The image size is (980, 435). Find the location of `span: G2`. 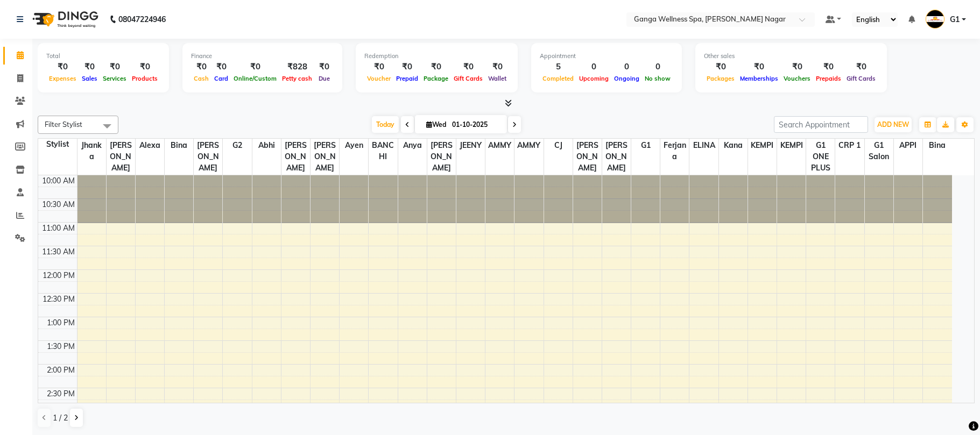

span: G2 is located at coordinates (237, 145).